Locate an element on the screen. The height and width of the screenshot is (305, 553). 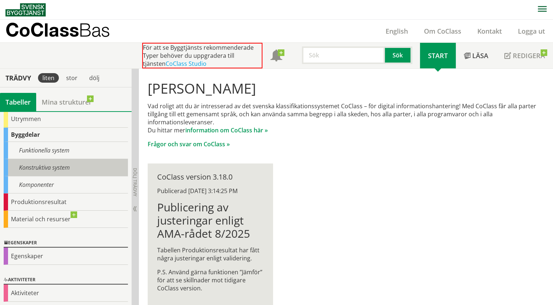
span: Redigera is located at coordinates (529, 56).